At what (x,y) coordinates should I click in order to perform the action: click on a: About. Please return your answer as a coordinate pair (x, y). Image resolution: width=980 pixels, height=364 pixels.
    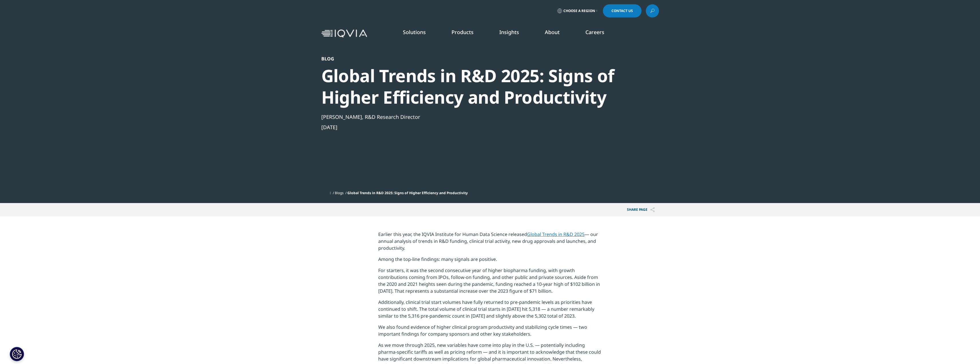
    Looking at the image, I should click on (552, 32).